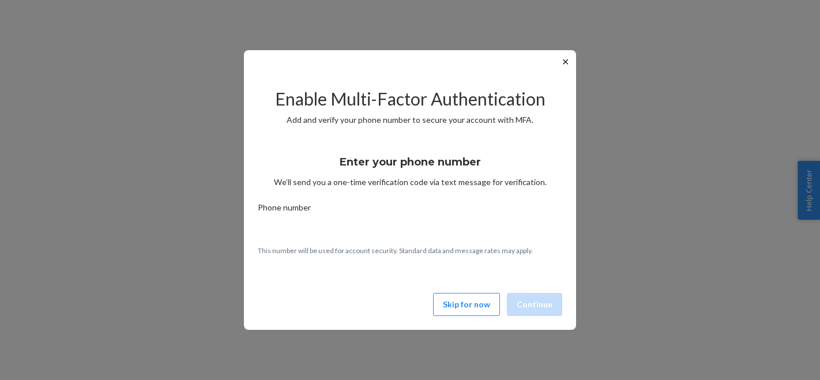 This screenshot has width=820, height=380. What do you see at coordinates (410, 162) in the screenshot?
I see `h3: Enter your phone number` at bounding box center [410, 162].